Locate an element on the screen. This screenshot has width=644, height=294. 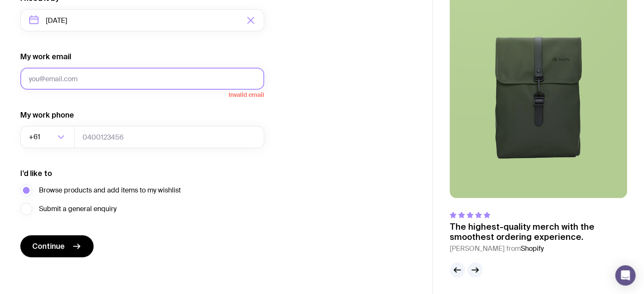
span: Invalid email is located at coordinates (142, 94).